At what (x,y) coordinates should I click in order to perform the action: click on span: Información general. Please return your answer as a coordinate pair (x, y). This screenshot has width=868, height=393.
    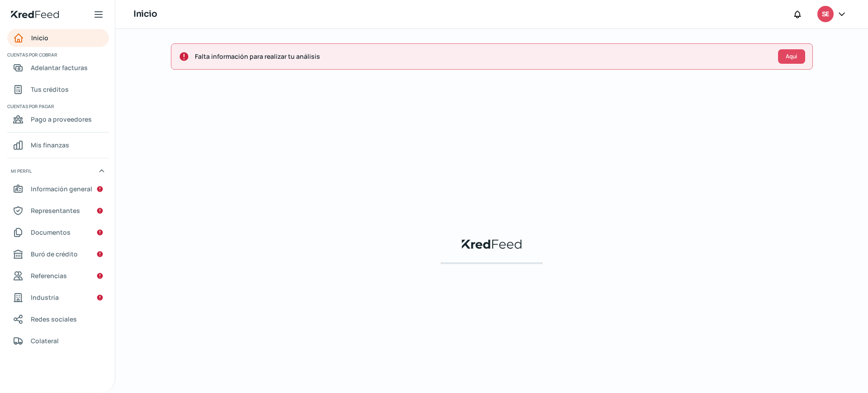
    Looking at the image, I should click on (61, 189).